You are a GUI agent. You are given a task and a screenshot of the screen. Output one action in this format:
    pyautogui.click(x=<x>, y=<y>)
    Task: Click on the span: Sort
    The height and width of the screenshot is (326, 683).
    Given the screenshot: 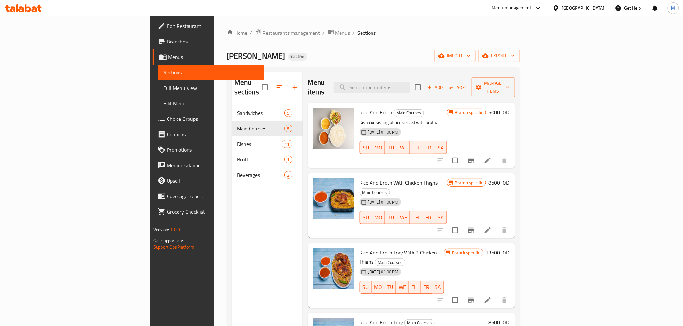 What is the action you would take?
    pyautogui.click(x=458, y=87)
    